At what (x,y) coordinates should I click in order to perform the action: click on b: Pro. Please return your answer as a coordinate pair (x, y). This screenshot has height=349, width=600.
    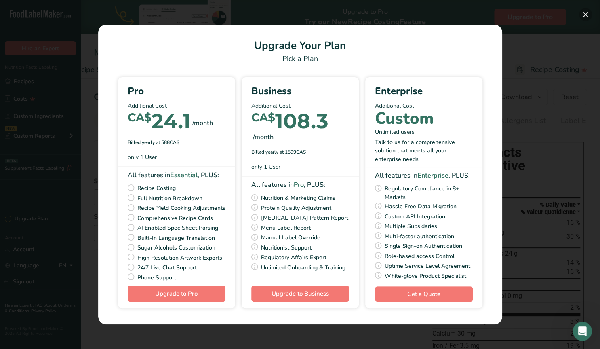
    Looking at the image, I should click on (298, 185).